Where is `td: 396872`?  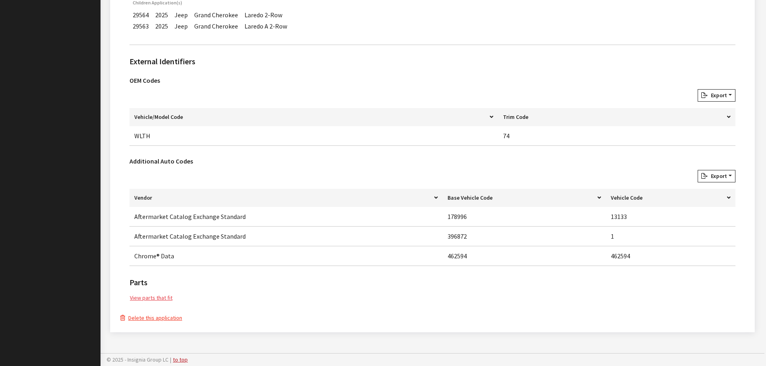
td: 396872 is located at coordinates (524, 237).